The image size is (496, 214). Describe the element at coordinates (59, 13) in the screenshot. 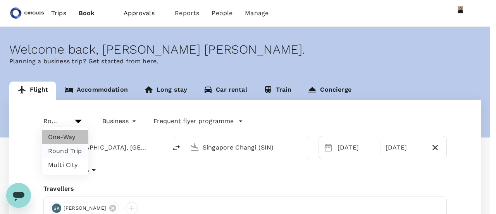

I see `span: Trips` at that location.